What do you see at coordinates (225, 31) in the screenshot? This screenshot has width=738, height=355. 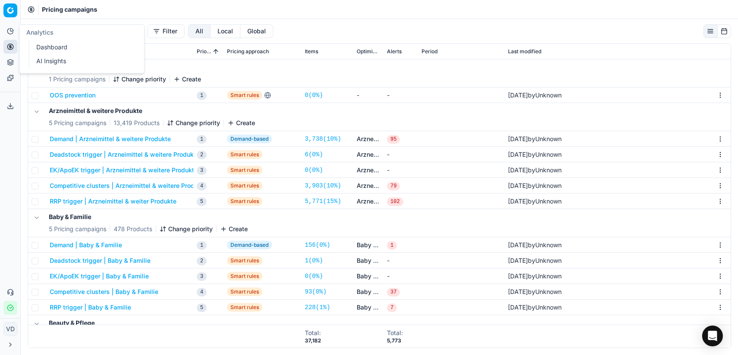 I see `button: local` at bounding box center [225, 31].